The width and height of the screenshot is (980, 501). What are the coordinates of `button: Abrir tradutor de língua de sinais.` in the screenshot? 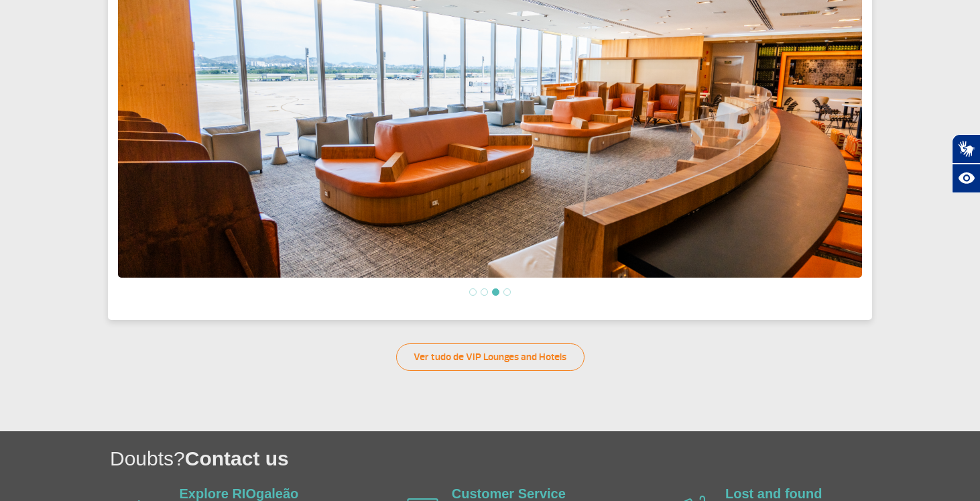 It's located at (966, 149).